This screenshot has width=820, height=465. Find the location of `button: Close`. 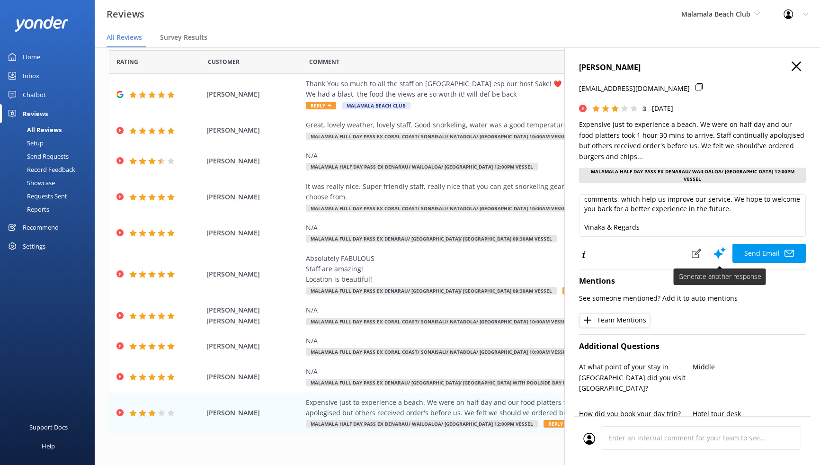

button: Close is located at coordinates (797, 67).